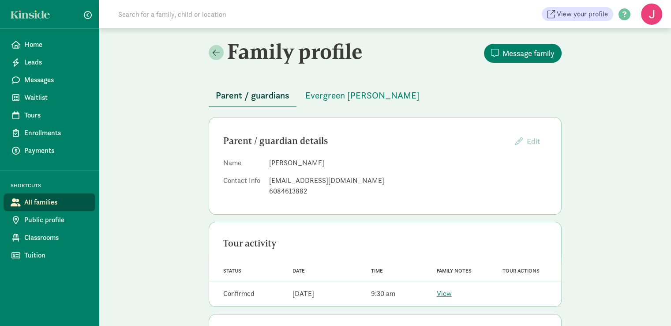 This screenshot has height=326, width=671. What do you see at coordinates (366, 141) in the screenshot?
I see `div: Parent / guardian details` at bounding box center [366, 141].